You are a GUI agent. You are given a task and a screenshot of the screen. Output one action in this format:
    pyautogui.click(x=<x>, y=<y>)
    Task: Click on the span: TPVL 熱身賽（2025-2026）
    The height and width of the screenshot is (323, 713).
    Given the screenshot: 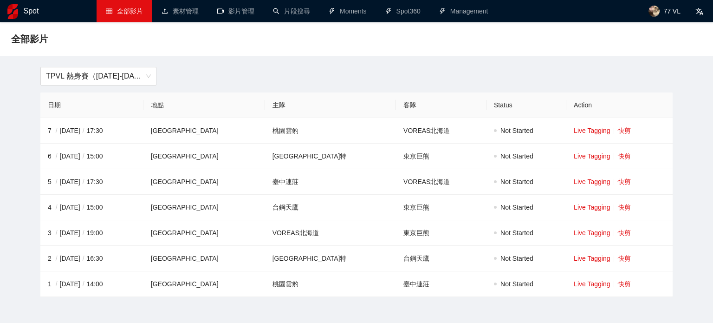 What is the action you would take?
    pyautogui.click(x=98, y=76)
    